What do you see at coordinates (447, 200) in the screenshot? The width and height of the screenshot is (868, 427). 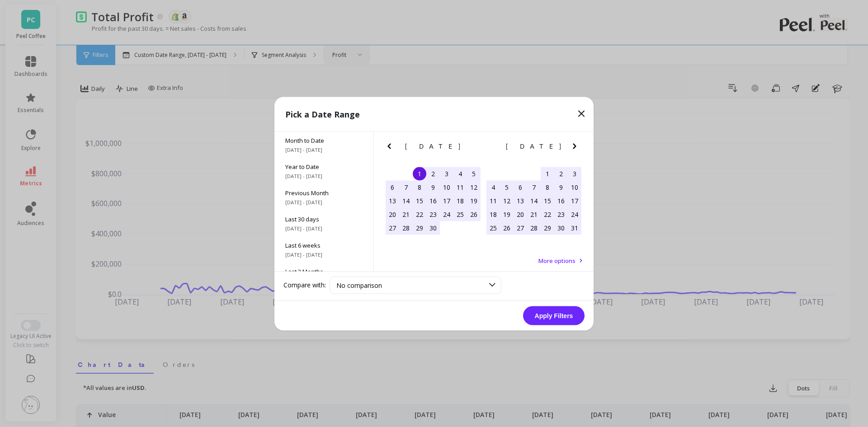 I see `div: Choose Thursday, April 17th, 2025` at bounding box center [447, 200].